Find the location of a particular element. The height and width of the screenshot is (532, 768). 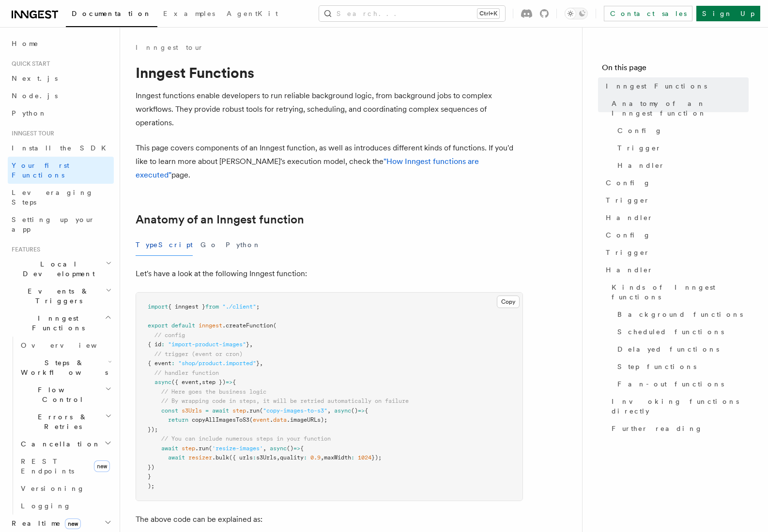

span: // By wrapping code in steps, it will be retried automatically on failure is located at coordinates (285, 401).